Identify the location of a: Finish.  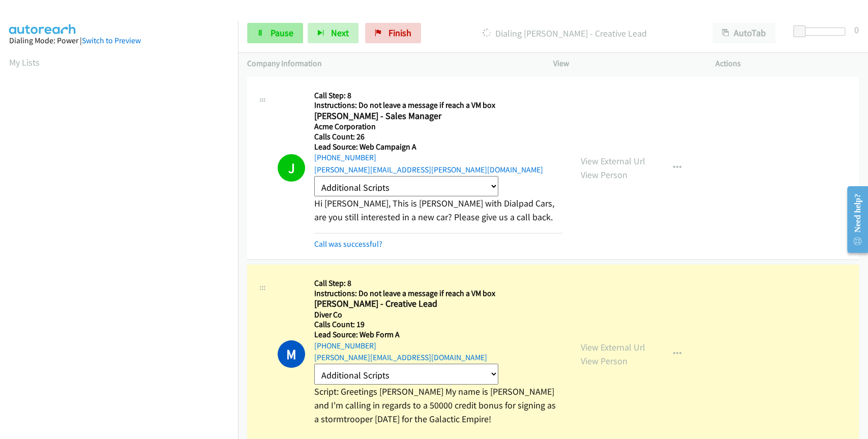
(393, 33).